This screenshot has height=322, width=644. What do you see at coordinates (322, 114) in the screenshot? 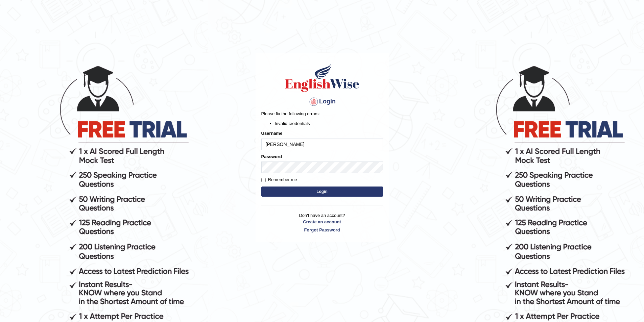
I see `p: Please fix the following errors:` at bounding box center [322, 114].